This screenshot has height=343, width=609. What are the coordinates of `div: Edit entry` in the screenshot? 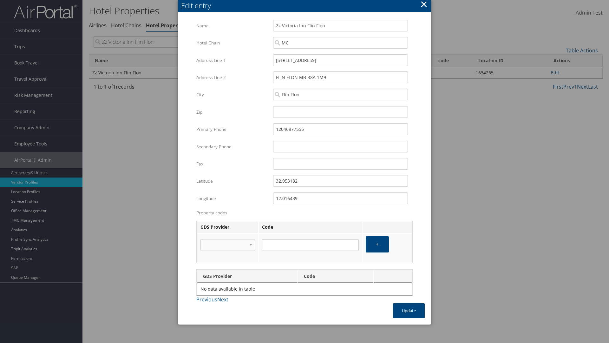 It's located at (306, 5).